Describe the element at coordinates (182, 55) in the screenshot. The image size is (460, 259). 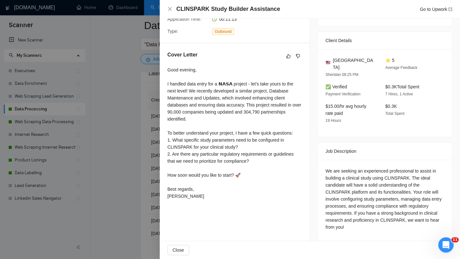
I see `h5: Cover Letter` at that location.